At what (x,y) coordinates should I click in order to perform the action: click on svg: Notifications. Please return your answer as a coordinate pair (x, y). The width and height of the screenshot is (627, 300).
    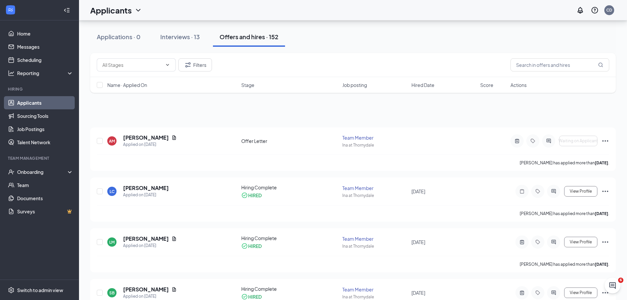
    Looking at the image, I should click on (580, 10).